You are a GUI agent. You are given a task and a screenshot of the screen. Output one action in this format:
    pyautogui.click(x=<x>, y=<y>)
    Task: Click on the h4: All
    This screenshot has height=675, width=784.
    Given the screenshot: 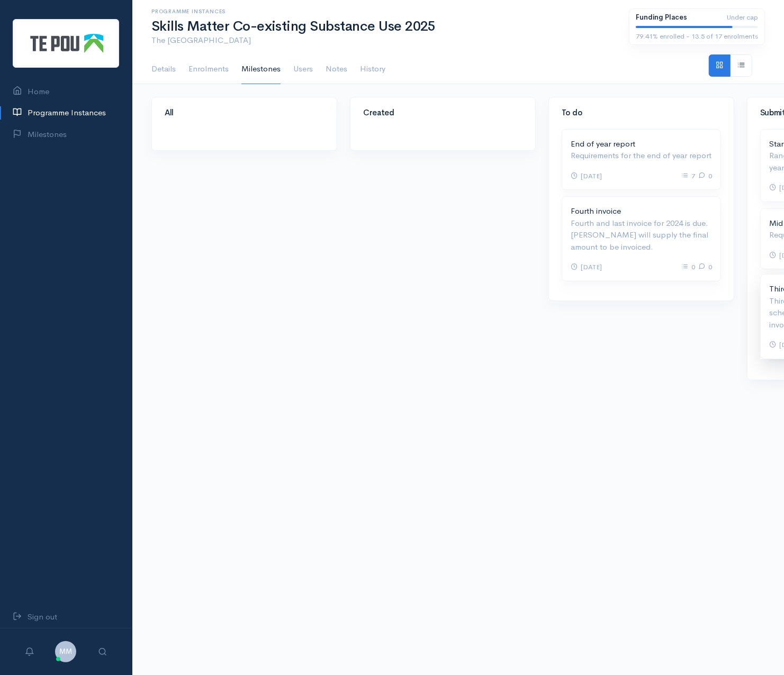 What is the action you would take?
    pyautogui.click(x=244, y=112)
    